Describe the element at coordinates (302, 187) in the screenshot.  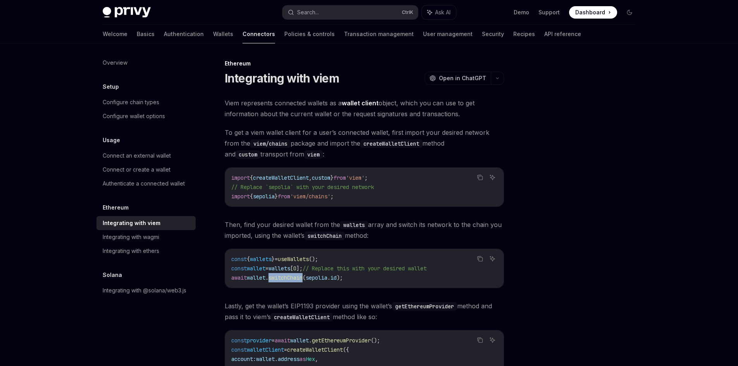
I see `span: // Replace `sepolia` with your desired network` at that location.